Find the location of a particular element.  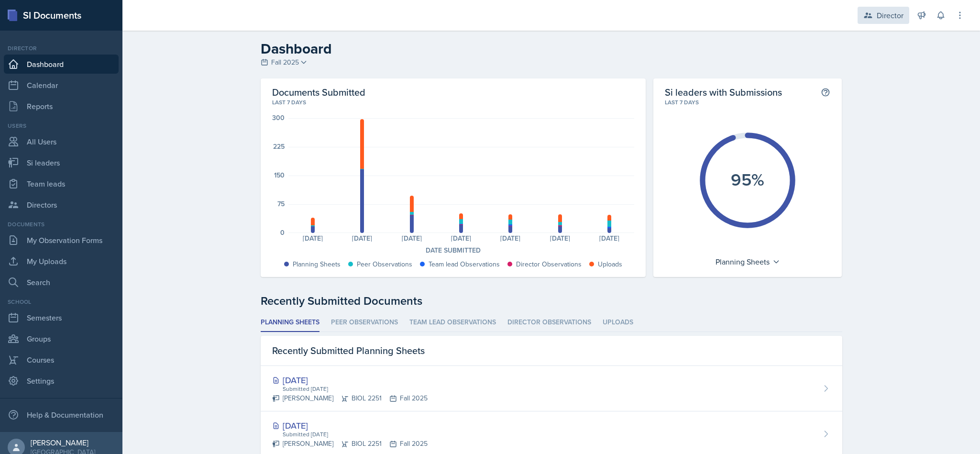

li: Planning Sheets is located at coordinates (290, 322).